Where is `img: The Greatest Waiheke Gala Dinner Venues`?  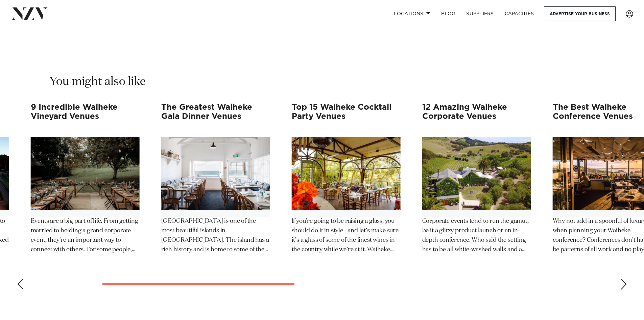
img: The Greatest Waiheke Gala Dinner Venues is located at coordinates (216, 174).